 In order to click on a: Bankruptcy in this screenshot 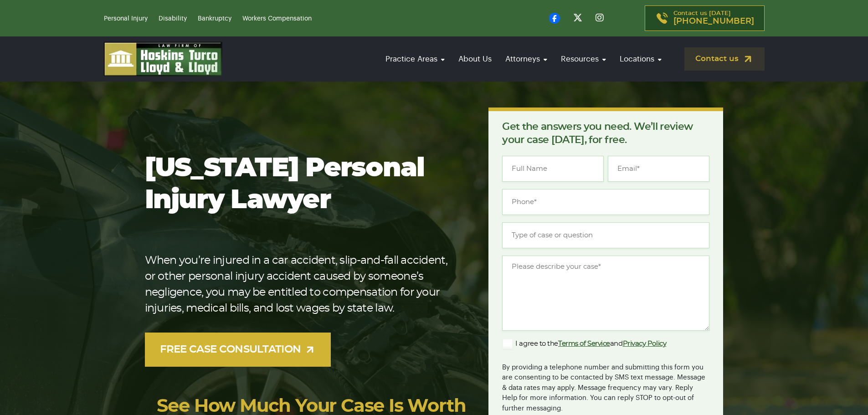, I will do `click(215, 19)`.